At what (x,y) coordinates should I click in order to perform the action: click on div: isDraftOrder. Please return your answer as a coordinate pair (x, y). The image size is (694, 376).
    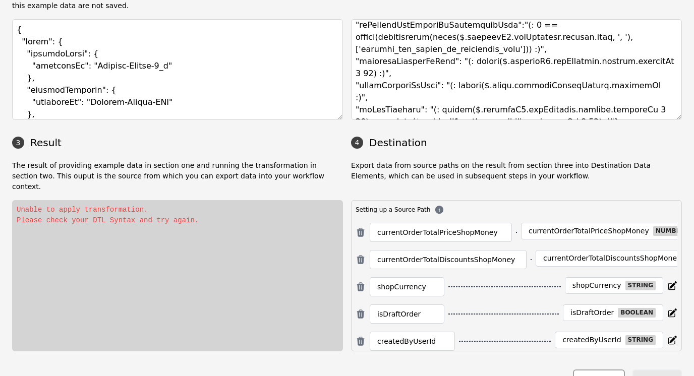
    Looking at the image, I should click on (592, 313).